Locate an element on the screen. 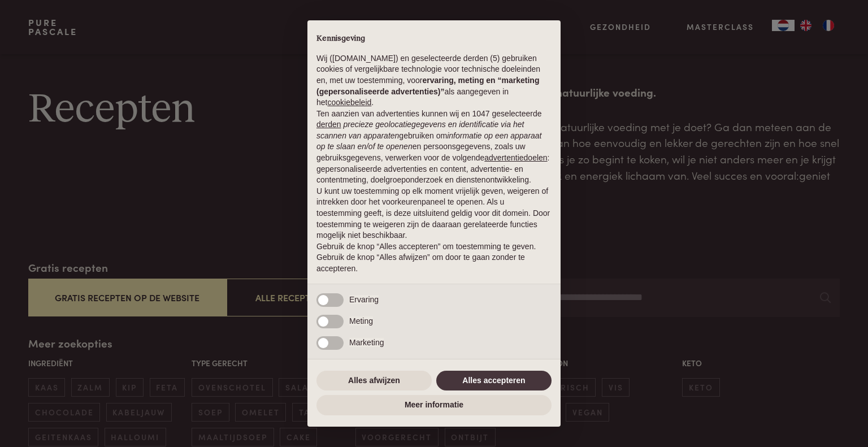  button: Alles accepteren is located at coordinates (494, 381).